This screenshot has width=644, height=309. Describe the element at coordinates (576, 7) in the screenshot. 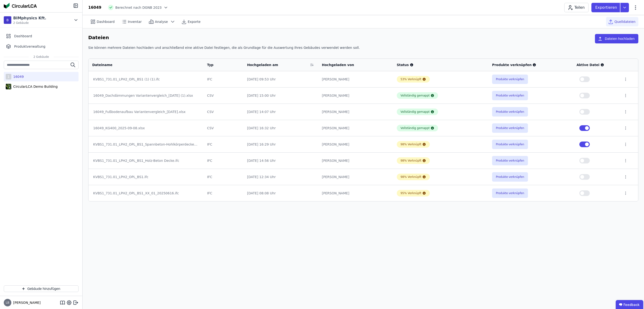

I see `button: Teilen` at that location.